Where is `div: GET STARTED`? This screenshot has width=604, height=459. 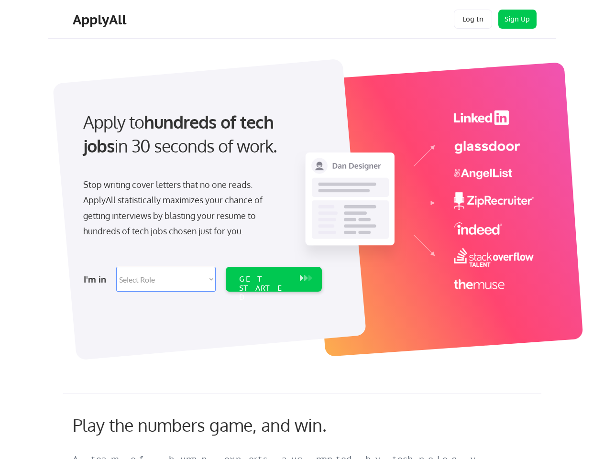 div: GET STARTED is located at coordinates (264, 288).